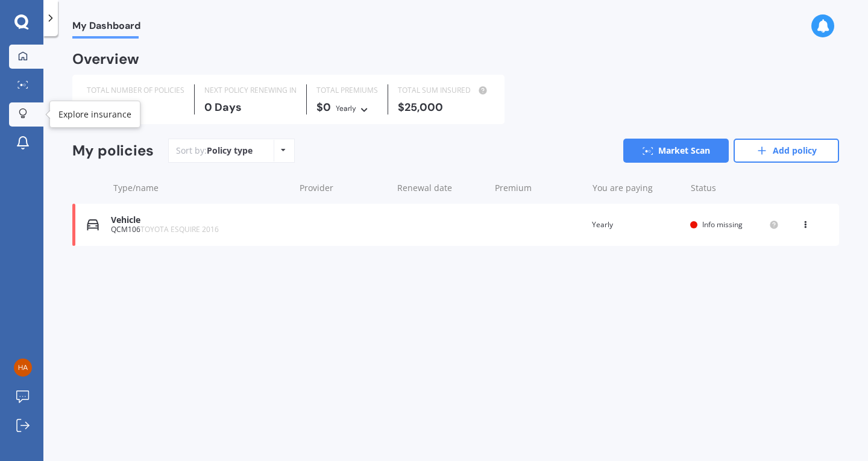 This screenshot has height=461, width=868. I want to click on img: Vehicle, so click(93, 225).